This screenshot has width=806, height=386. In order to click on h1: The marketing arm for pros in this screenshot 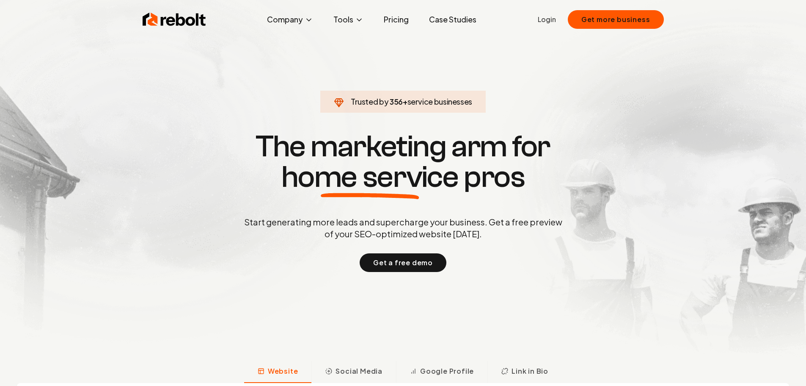, I will do `click(403, 162)`.